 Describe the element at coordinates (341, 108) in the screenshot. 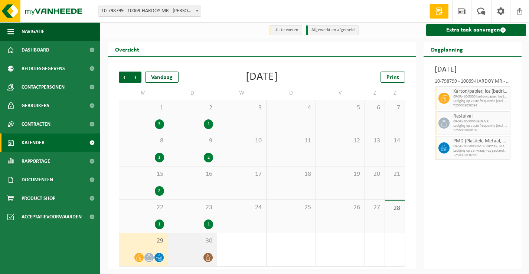

I see `span: 5` at that location.